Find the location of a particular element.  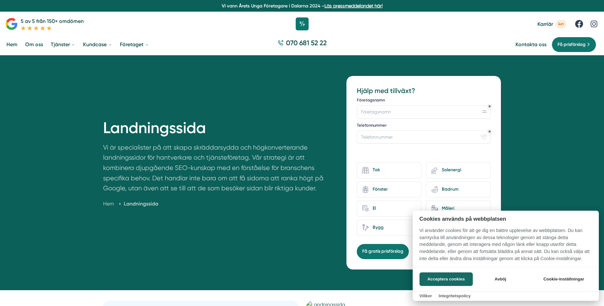

button: Cookie-inställningar is located at coordinates (564, 279).